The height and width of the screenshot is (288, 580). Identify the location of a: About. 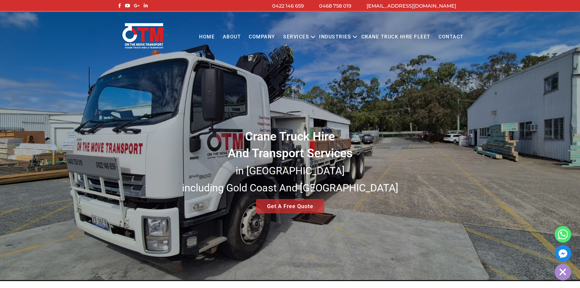
(232, 37).